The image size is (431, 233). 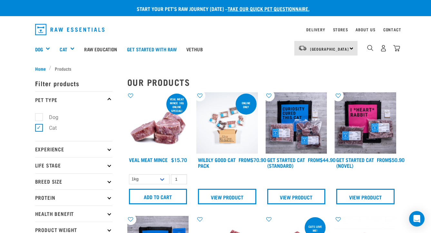 I want to click on a: About Us, so click(x=365, y=29).